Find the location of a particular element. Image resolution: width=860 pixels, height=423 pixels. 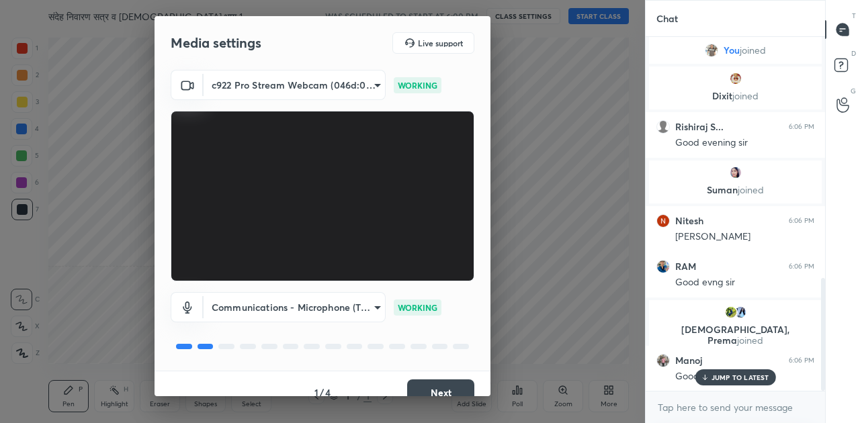

div: grid is located at coordinates (735, 214).